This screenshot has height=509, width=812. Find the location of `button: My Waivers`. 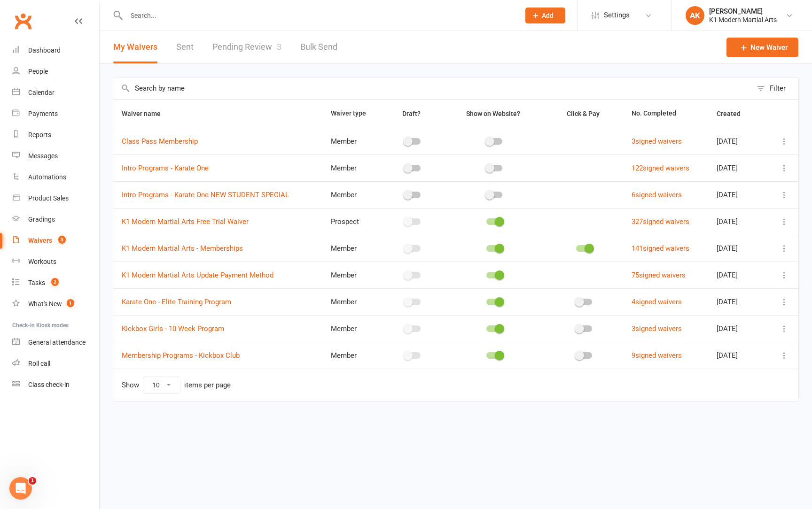

button: My Waivers is located at coordinates (135, 47).